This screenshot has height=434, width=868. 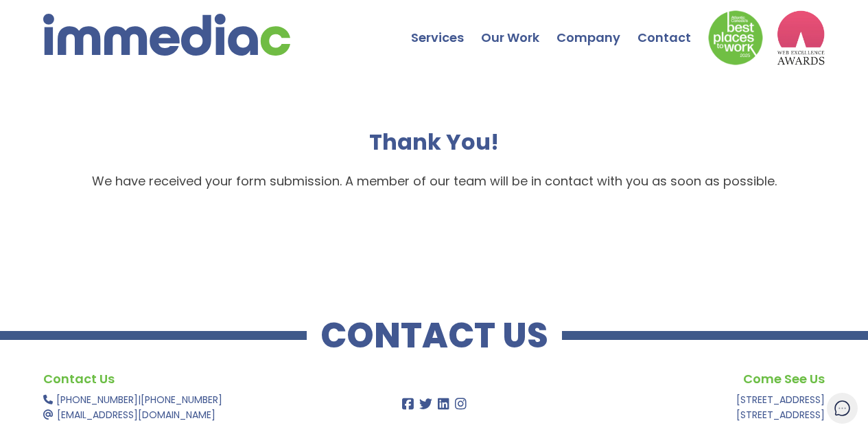 What do you see at coordinates (200, 378) in the screenshot?
I see `h4: Contact Us` at bounding box center [200, 378].